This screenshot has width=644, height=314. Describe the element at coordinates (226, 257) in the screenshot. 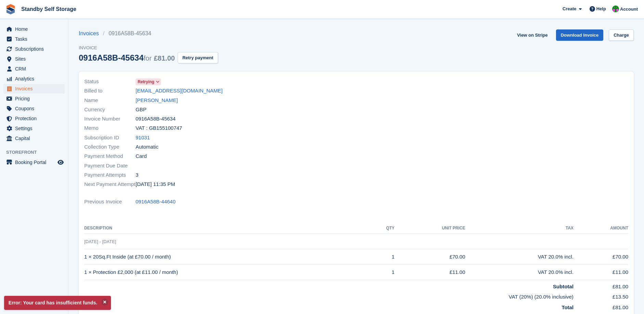

I see `td: 1 × 20Sq.Ft Inside (at £70.00 / month)` at that location.